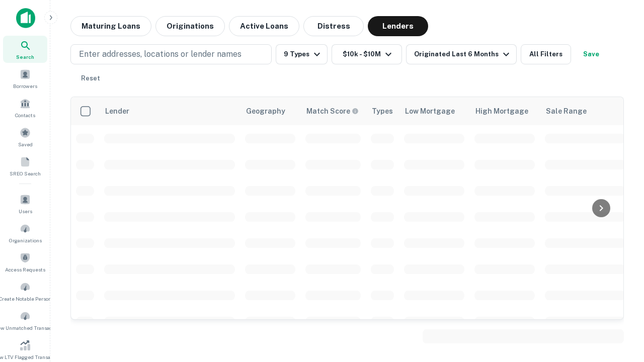 The width and height of the screenshot is (644, 362). Describe the element at coordinates (25, 204) in the screenshot. I see `a: Users` at that location.